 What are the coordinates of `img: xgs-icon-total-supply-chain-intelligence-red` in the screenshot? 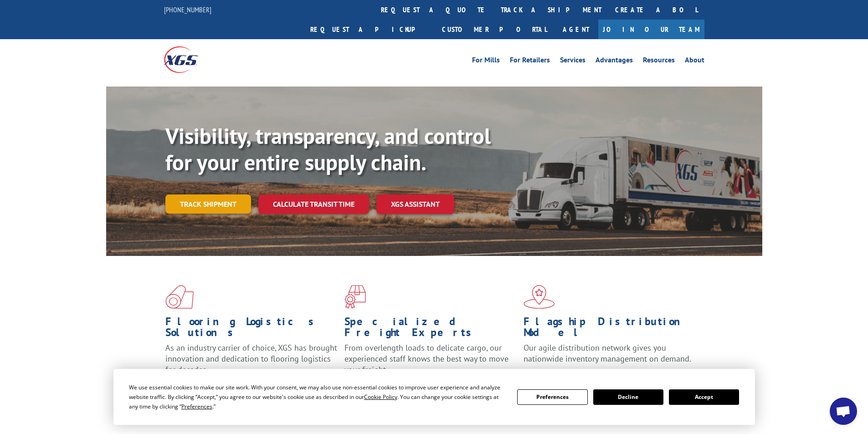 It's located at (179, 297).